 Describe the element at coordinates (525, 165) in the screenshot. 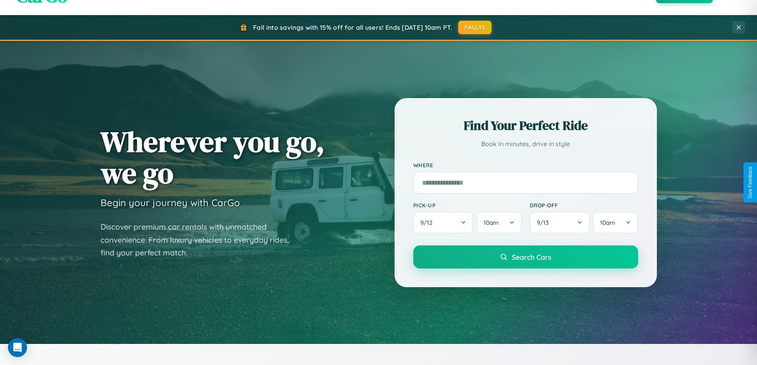

I see `label: Where` at that location.